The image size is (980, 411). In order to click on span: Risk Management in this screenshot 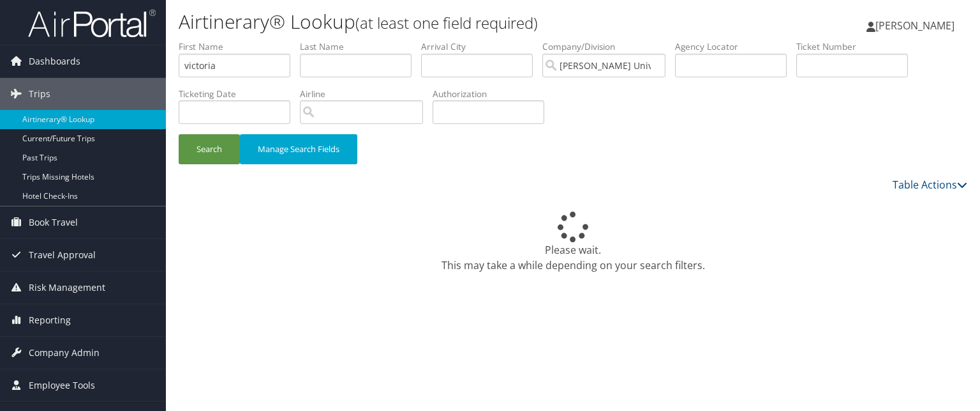, I will do `click(67, 288)`.